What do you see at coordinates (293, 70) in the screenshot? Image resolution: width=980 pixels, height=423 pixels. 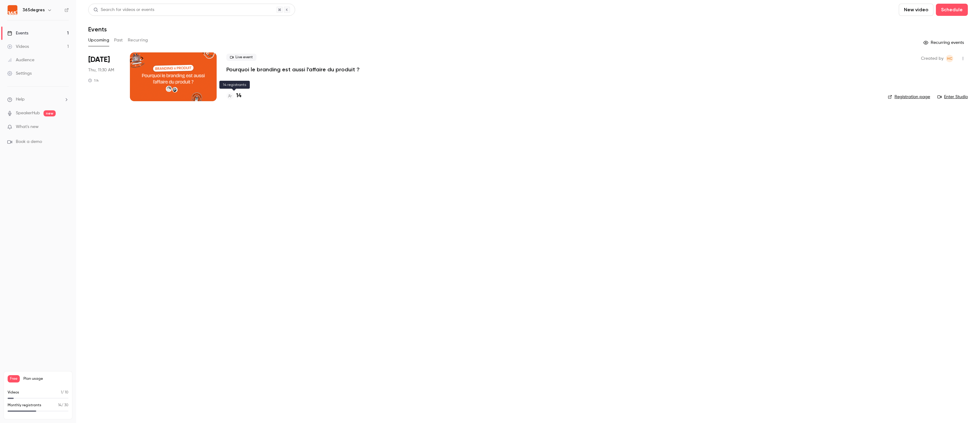 I see `p: Pourquoi le branding est aussi l'affaire du produit ?` at bounding box center [293, 70].